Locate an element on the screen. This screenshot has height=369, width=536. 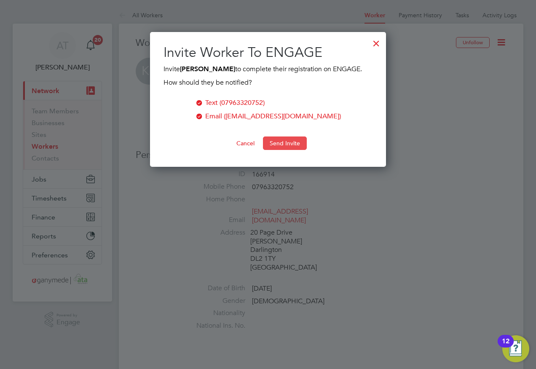
h2: Invite Worker To ENGAGE is located at coordinates (268, 53).